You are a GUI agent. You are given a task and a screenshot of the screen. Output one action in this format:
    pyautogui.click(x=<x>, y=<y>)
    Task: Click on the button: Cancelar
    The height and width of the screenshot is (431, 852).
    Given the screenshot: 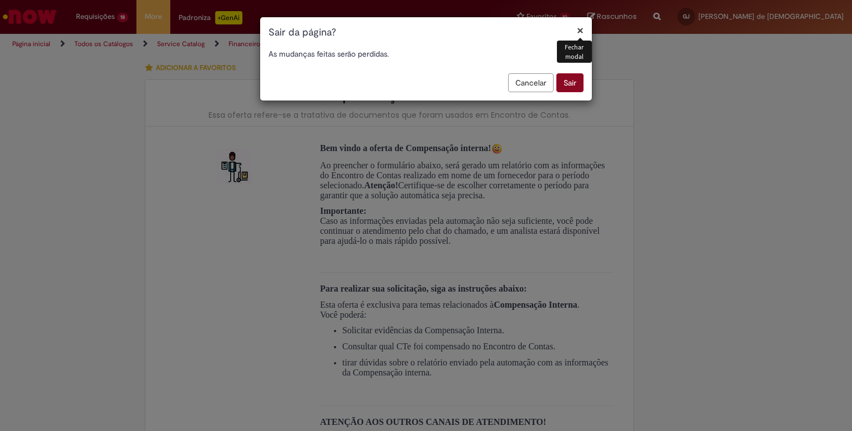 What is the action you would take?
    pyautogui.click(x=531, y=83)
    